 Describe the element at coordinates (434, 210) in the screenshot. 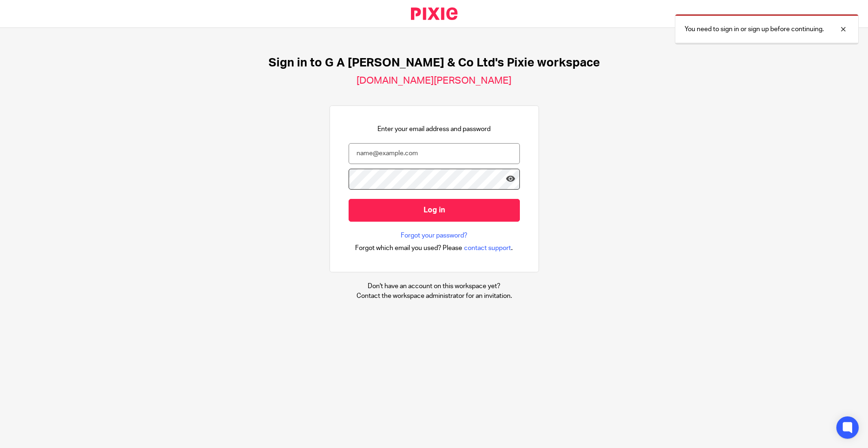

I see `input: Log in` at that location.